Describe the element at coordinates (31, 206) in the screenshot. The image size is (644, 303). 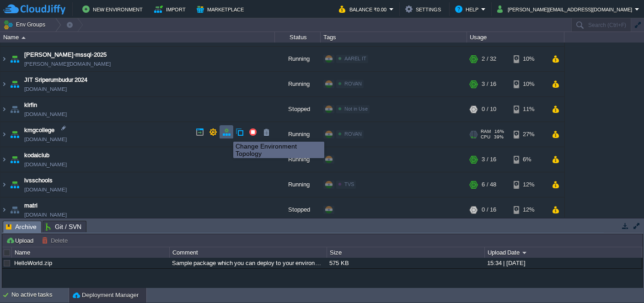
I see `a: matri` at that location.